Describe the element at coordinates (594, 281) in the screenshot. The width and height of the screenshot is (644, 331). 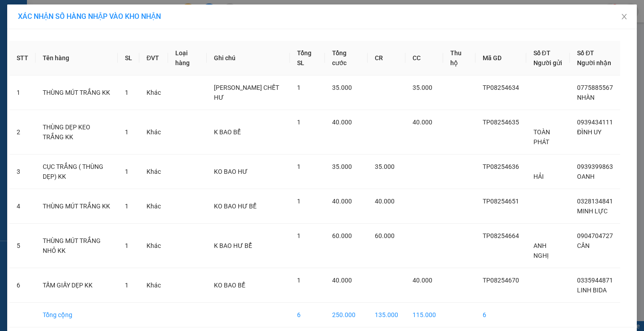
I see `span: 0335944871` at that location.